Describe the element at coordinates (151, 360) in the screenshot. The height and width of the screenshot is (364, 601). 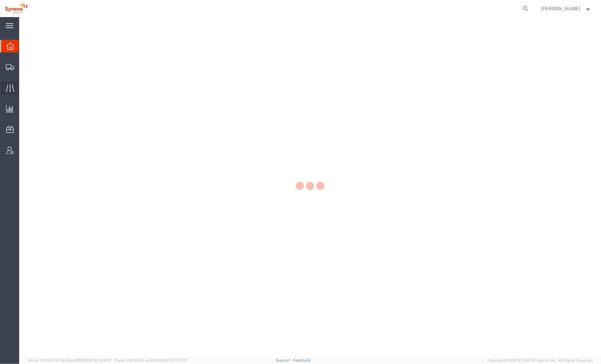
I see `span: Client: 2025.20.0-e640dba` at that location.